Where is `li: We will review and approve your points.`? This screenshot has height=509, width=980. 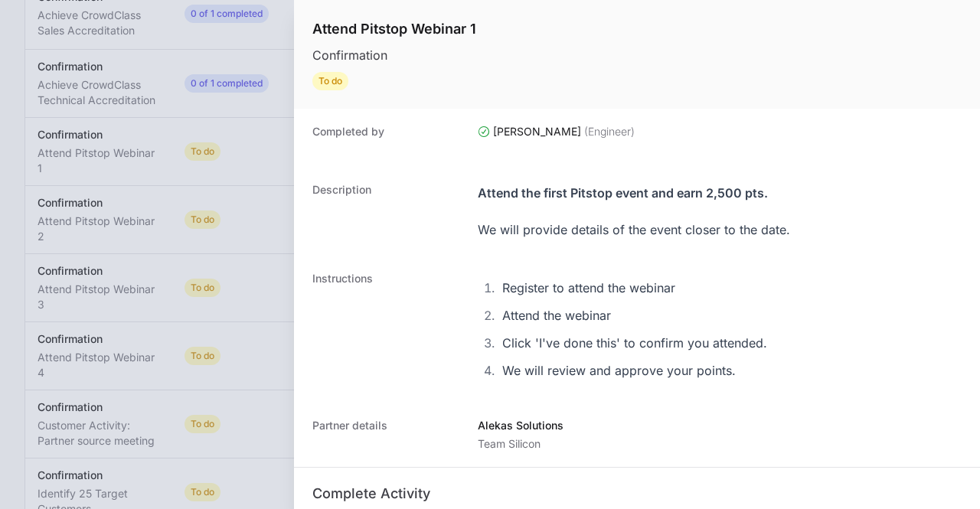 li: We will review and approve your points. is located at coordinates (632, 371).